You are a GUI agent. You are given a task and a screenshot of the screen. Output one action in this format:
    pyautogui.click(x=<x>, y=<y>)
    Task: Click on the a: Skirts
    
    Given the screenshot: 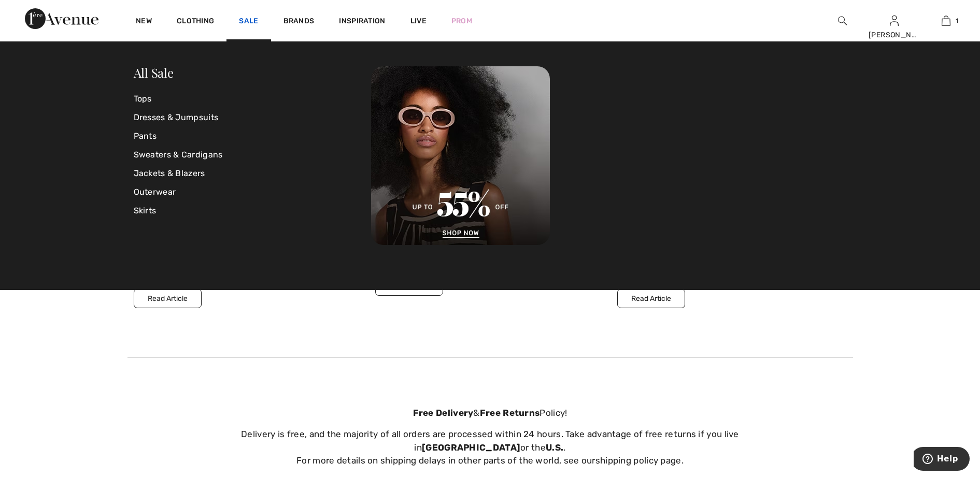 What is the action you would take?
    pyautogui.click(x=252, y=211)
    